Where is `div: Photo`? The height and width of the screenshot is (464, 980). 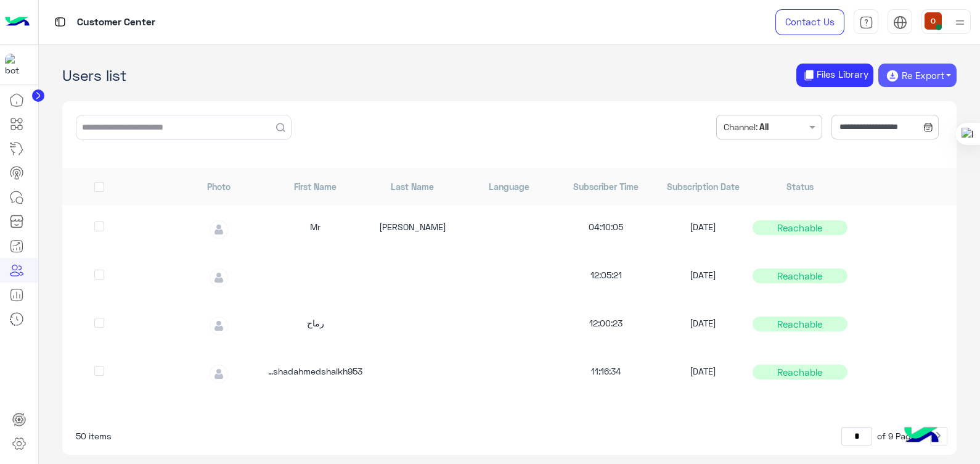 div: Photo is located at coordinates (218, 186).